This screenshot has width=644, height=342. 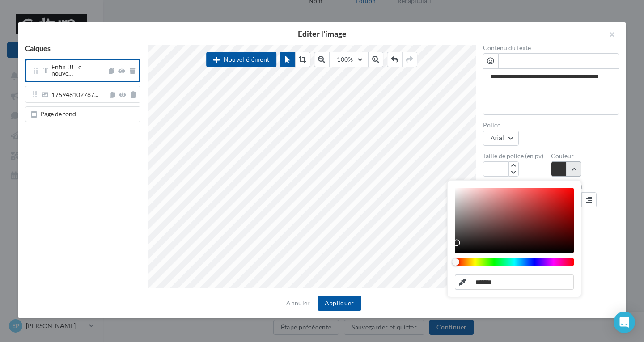 I want to click on h2: Editer l'image, so click(x=322, y=34).